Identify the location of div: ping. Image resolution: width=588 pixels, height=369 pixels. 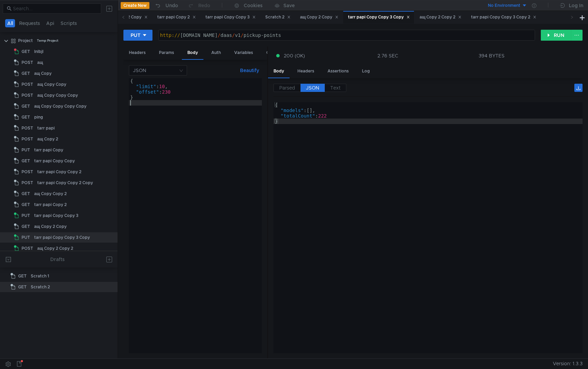
(39, 117).